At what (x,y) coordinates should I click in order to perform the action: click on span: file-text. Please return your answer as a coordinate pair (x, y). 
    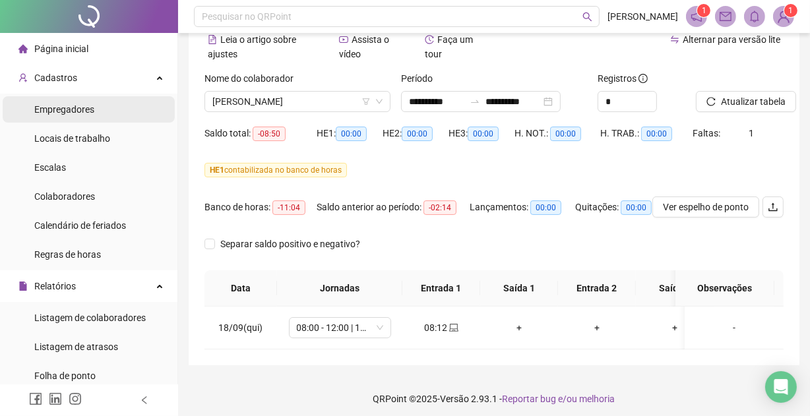
    Looking at the image, I should click on (212, 40).